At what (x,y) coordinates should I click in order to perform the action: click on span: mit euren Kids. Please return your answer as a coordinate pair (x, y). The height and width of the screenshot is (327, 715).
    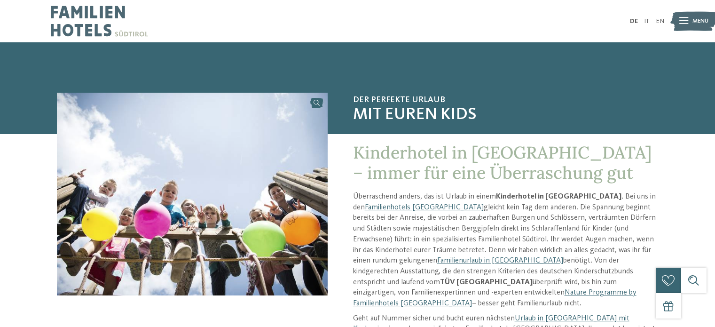
    Looking at the image, I should click on (506, 115).